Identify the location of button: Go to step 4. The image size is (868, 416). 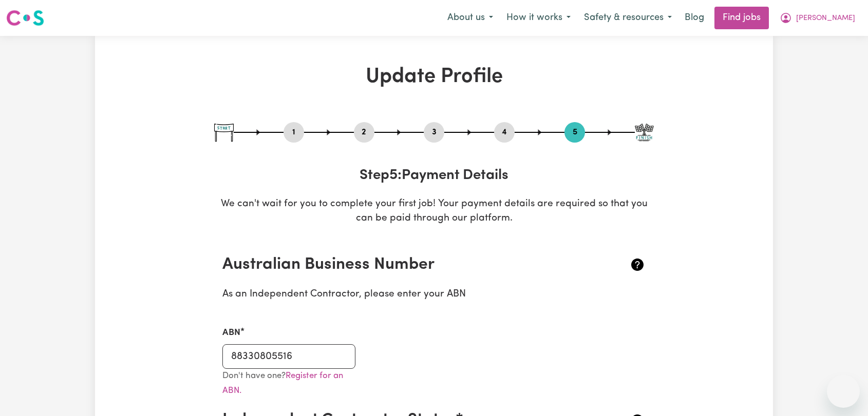
(504, 132).